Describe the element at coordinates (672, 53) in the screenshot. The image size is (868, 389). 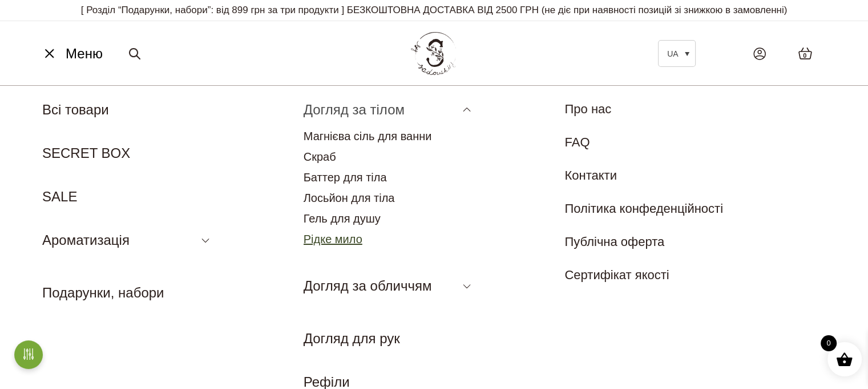
I see `span: UA` at that location.